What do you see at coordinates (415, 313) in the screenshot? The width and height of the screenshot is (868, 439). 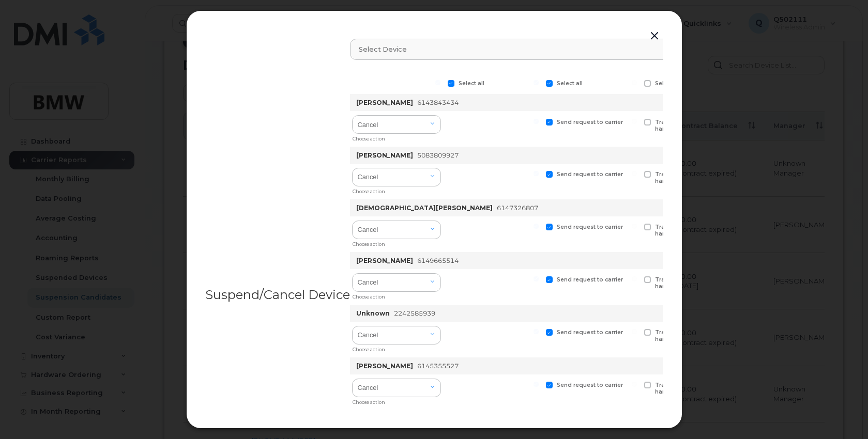 I see `span: 2242585939` at bounding box center [415, 313].